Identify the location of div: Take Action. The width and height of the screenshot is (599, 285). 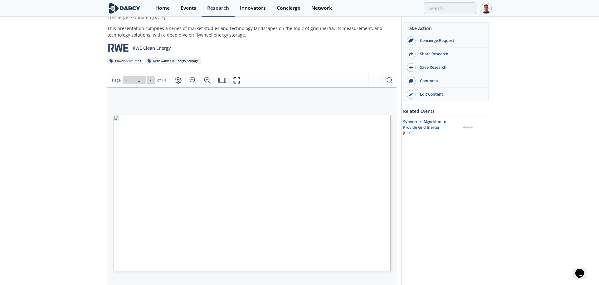
(446, 29).